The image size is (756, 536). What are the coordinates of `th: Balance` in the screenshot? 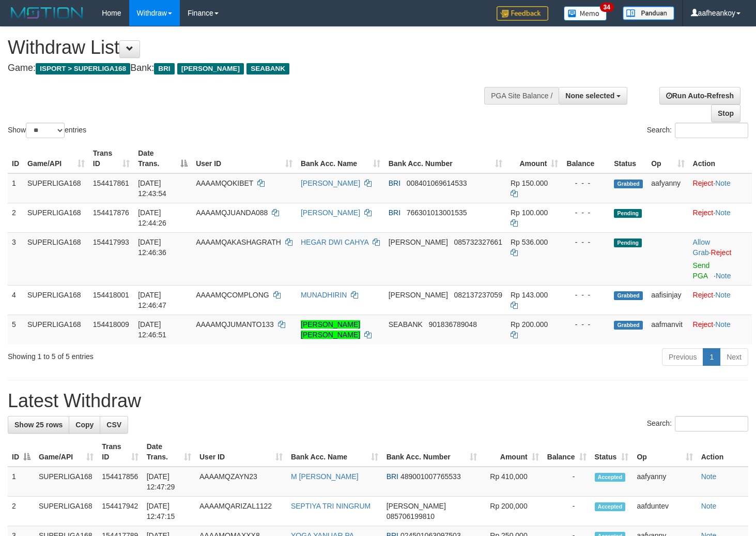 It's located at (586, 158).